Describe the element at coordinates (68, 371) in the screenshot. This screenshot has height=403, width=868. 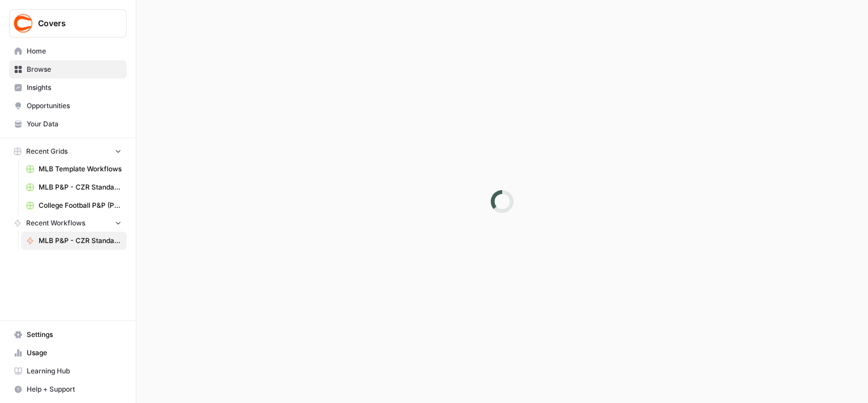
I see `a: Learning Hub` at that location.